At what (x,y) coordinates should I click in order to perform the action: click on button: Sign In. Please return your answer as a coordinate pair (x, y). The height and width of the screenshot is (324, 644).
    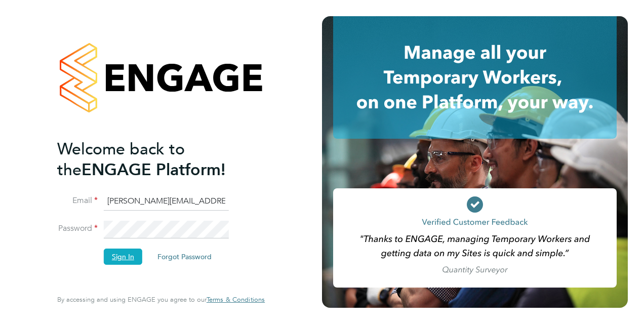
    Looking at the image, I should click on (123, 257).